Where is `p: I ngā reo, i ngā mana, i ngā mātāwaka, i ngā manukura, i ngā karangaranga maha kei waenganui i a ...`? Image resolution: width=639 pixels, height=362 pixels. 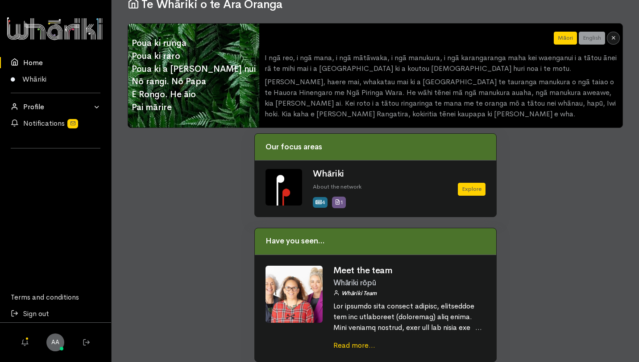
p: I ngā reo, i ngā mana, i ngā mātāwaka, i ngā manukura, i ngā karangaranga maha kei waenganui i a ... is located at coordinates (441, 63).